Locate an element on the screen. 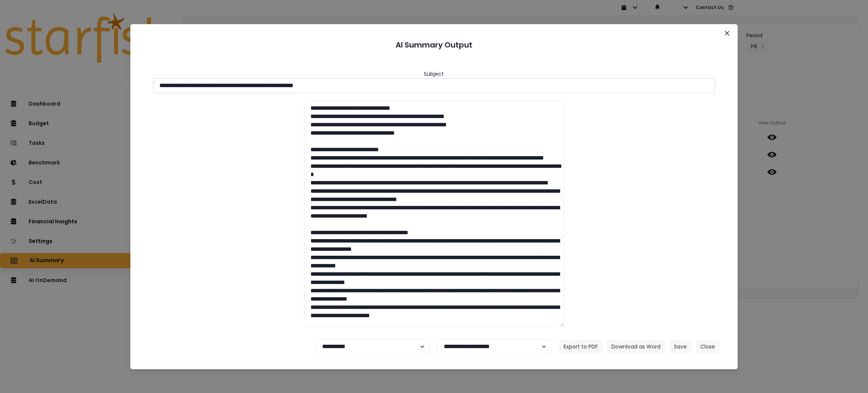  button: Download as Word is located at coordinates (635, 346).